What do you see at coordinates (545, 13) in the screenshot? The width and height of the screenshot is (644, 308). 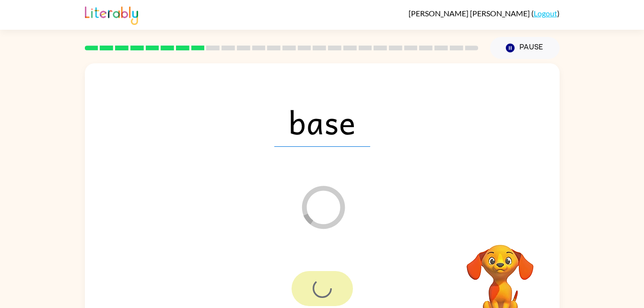 I see `a: Logout` at bounding box center [545, 13].